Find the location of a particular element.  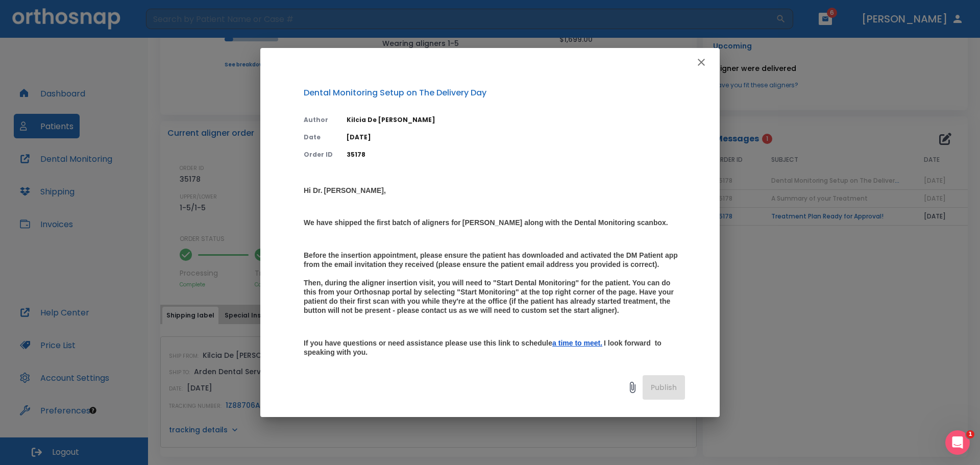

p: Date is located at coordinates (319, 137).